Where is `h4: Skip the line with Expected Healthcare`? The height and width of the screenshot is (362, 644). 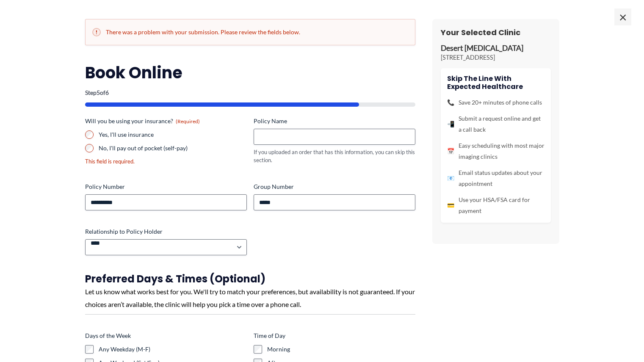
h4: Skip the line with Expected Healthcare is located at coordinates (495, 82).